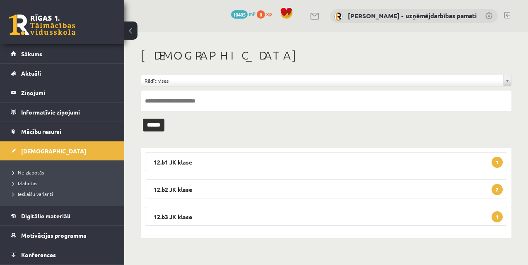  Describe the element at coordinates (33, 194) in the screenshot. I see `span: Ieskaišu varianti` at that location.